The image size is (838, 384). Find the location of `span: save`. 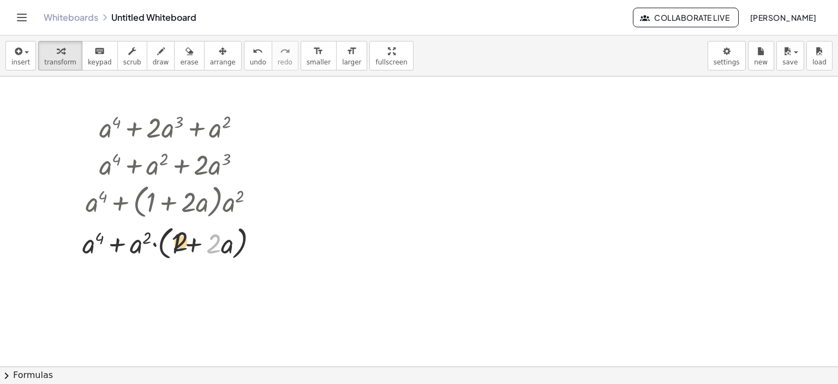

span: save is located at coordinates (790, 62).